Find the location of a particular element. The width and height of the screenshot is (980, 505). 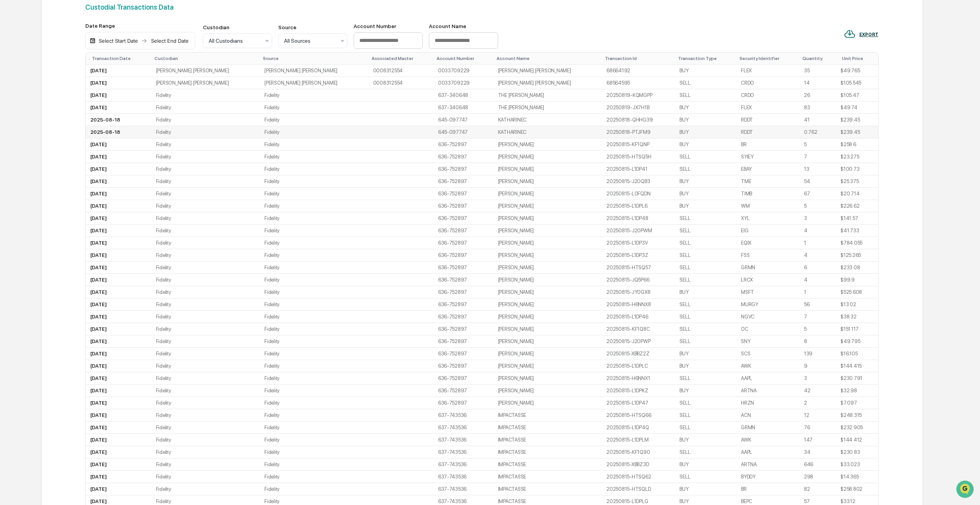

td: SCS is located at coordinates (768, 354).